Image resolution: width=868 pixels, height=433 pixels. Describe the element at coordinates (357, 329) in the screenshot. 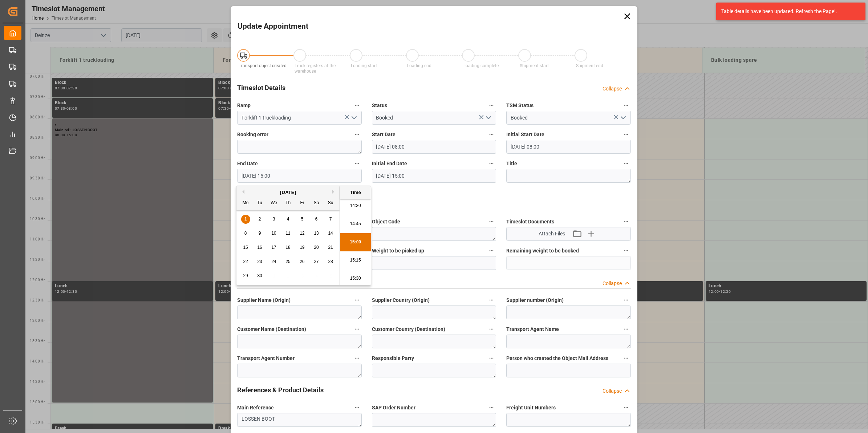

I see `button: Customer Name (Destination)` at that location.